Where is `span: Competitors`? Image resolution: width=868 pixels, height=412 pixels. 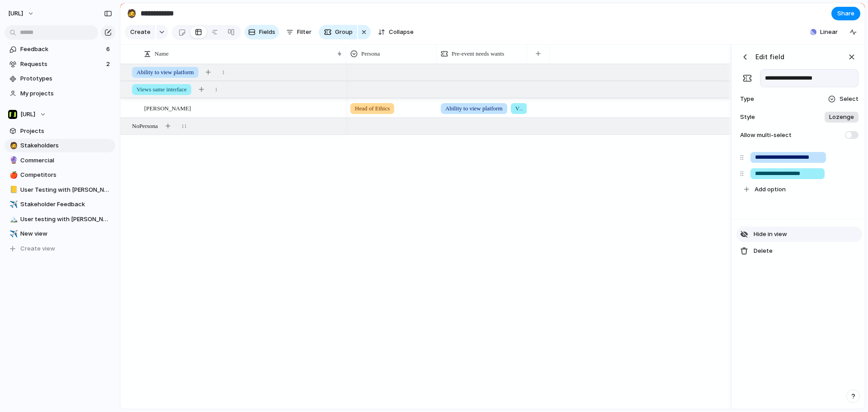
span: Competitors is located at coordinates (66, 175).